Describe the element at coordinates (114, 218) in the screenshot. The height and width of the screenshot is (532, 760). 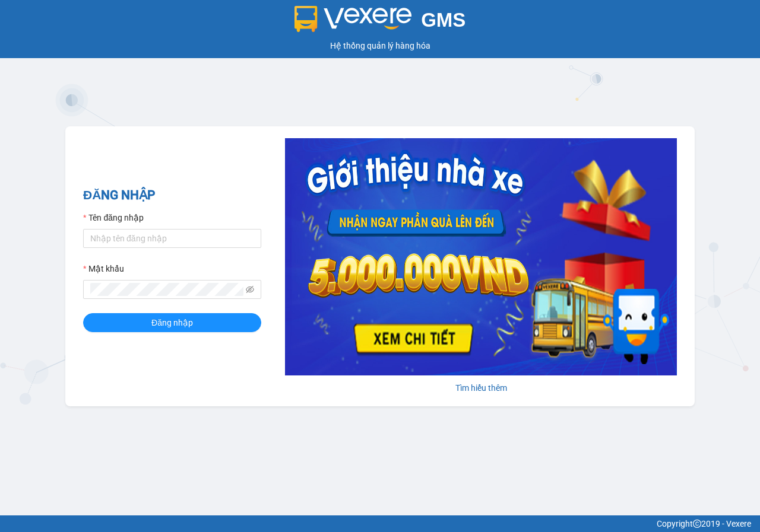
I see `label: Tên đăng nhập` at that location.